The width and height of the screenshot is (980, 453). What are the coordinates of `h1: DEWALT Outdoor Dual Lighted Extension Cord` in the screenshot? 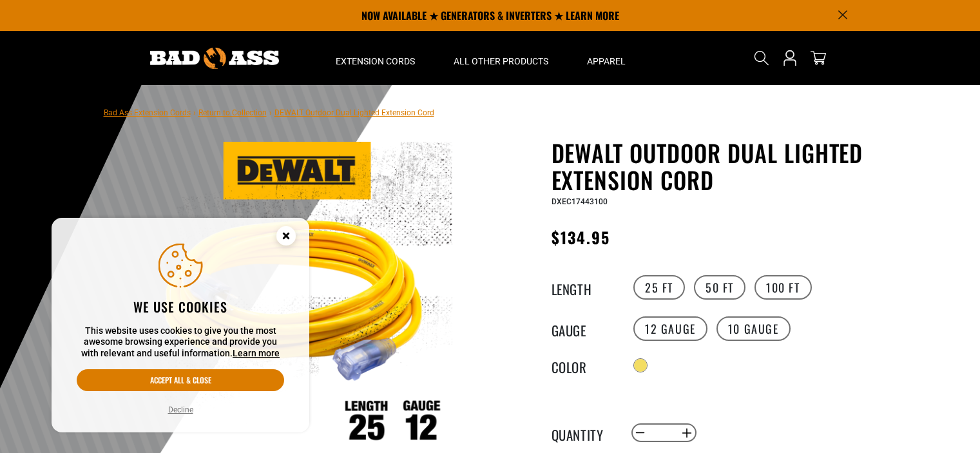 It's located at (710, 166).